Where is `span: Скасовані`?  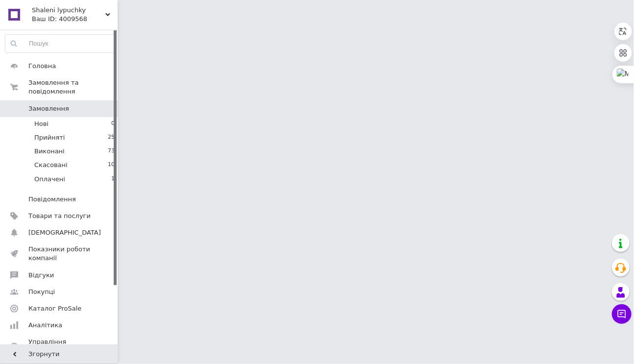 span: Скасовані is located at coordinates (51, 165).